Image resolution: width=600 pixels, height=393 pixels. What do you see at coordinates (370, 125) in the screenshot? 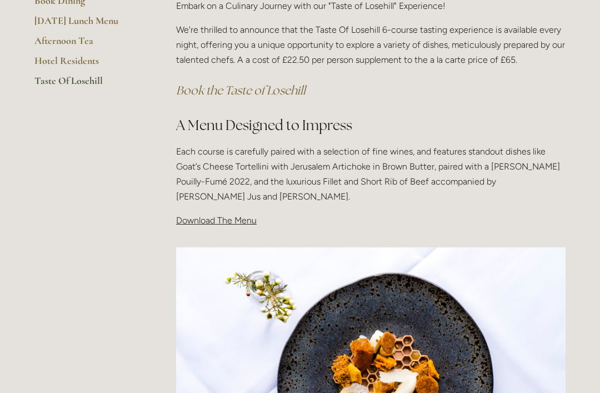
I see `h2: A Menu Designed to Impress` at bounding box center [370, 125].